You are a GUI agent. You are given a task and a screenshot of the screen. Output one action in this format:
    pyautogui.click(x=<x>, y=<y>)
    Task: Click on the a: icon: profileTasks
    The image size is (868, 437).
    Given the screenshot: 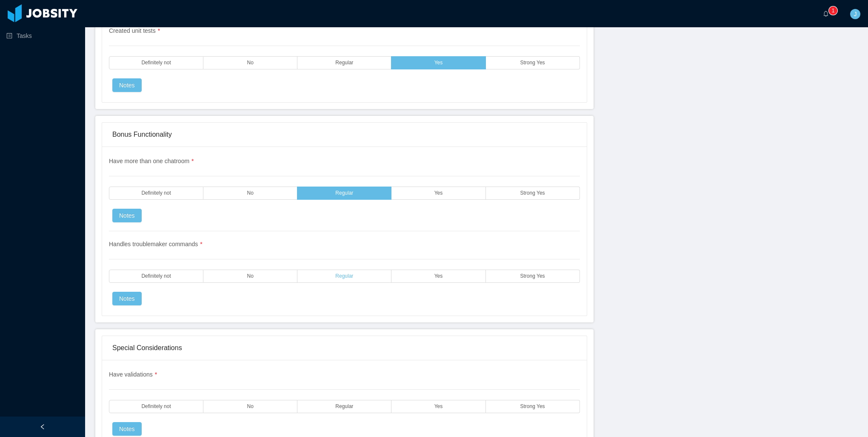 What is the action you would take?
    pyautogui.click(x=42, y=36)
    